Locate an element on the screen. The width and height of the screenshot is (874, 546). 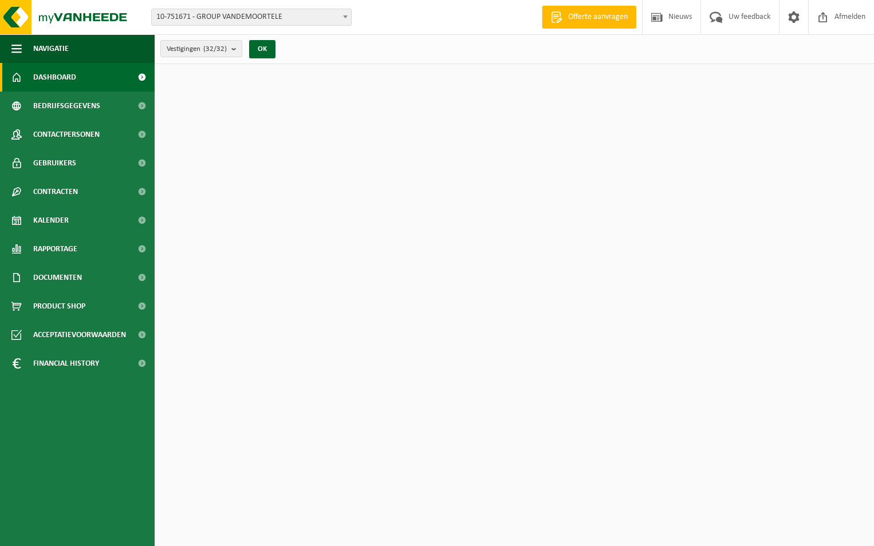
span: Rapportage is located at coordinates (55, 249).